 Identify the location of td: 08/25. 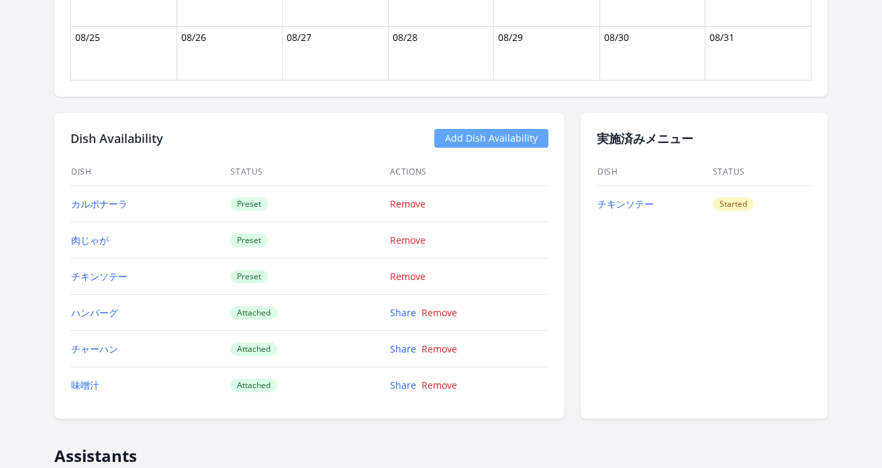
(124, 54).